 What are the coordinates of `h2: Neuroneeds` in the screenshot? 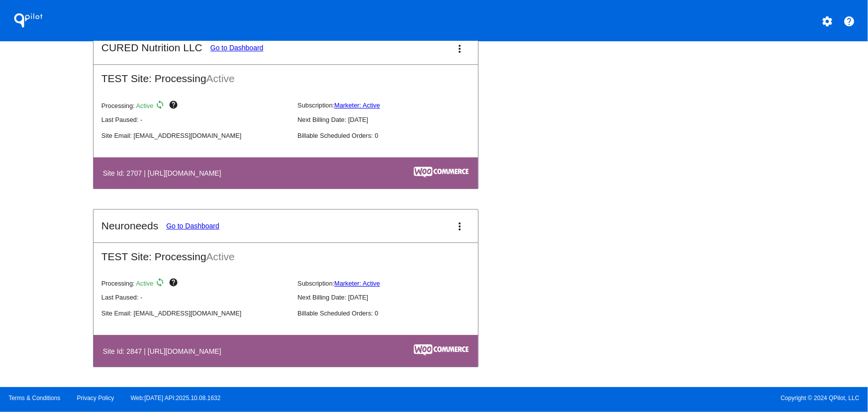 It's located at (130, 226).